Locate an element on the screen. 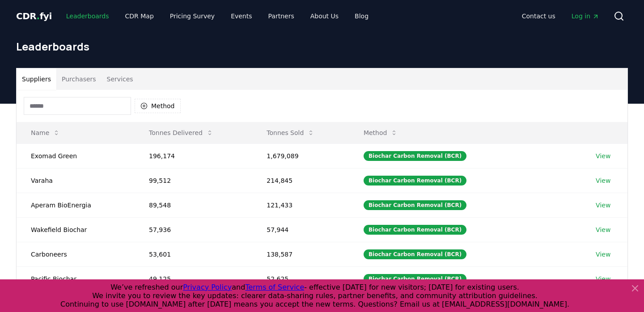 This screenshot has height=312, width=644. button: Tonnes Sold is located at coordinates (290, 133).